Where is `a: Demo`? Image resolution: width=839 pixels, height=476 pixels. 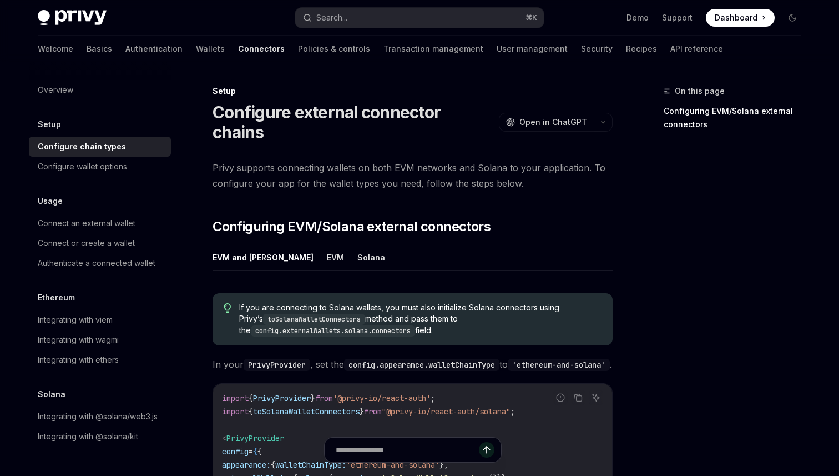
a: Demo is located at coordinates (638, 18).